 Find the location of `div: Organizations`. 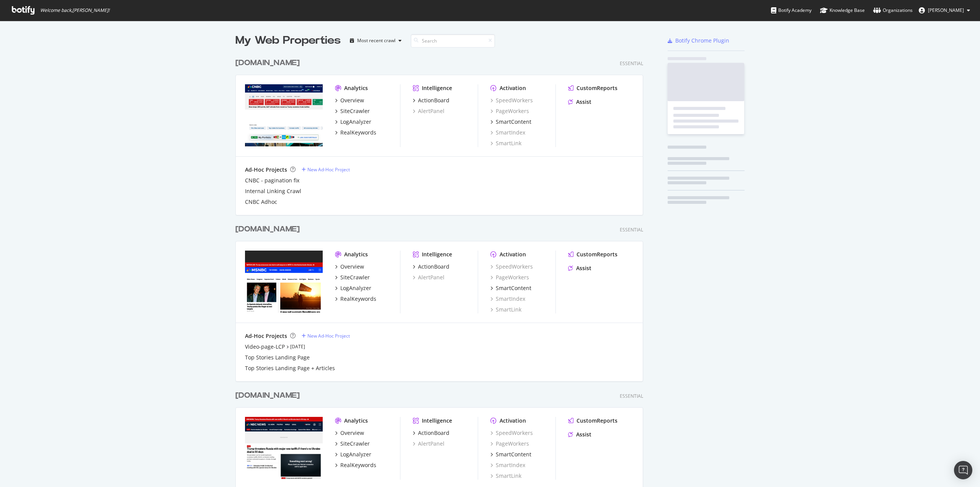

div: Organizations is located at coordinates (893, 10).